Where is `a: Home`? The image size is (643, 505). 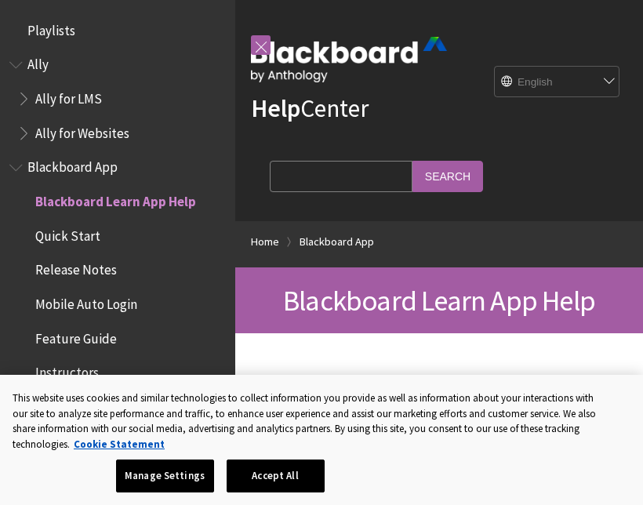 a: Home is located at coordinates (265, 242).